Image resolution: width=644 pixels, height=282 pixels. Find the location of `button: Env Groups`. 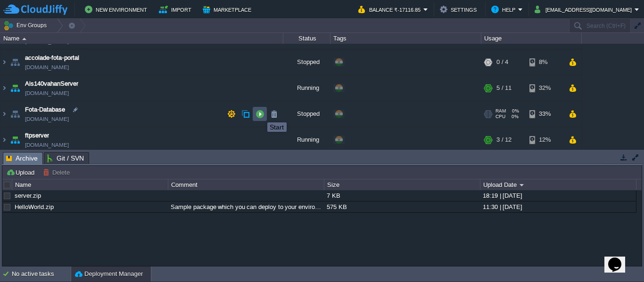

button: Env Groups is located at coordinates (27, 26).